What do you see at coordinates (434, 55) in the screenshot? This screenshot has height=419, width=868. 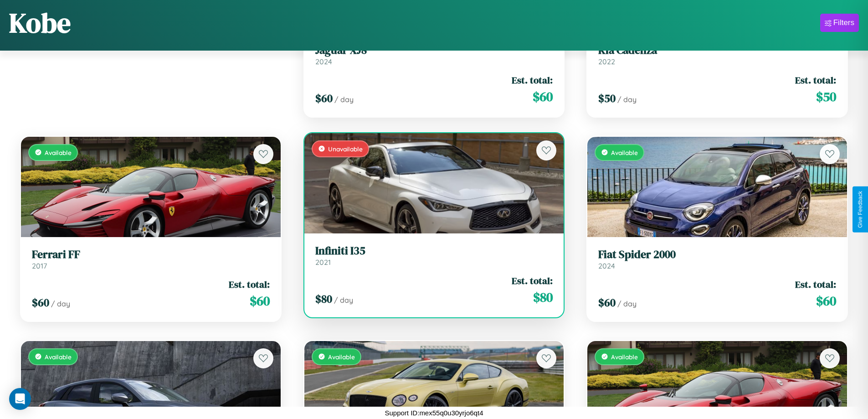 I see `a: Jaguar XJ82024` at bounding box center [434, 55].